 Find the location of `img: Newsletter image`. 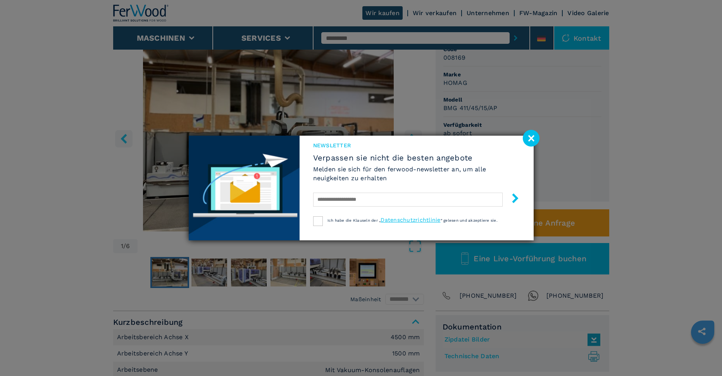

img: Newsletter image is located at coordinates (244, 188).